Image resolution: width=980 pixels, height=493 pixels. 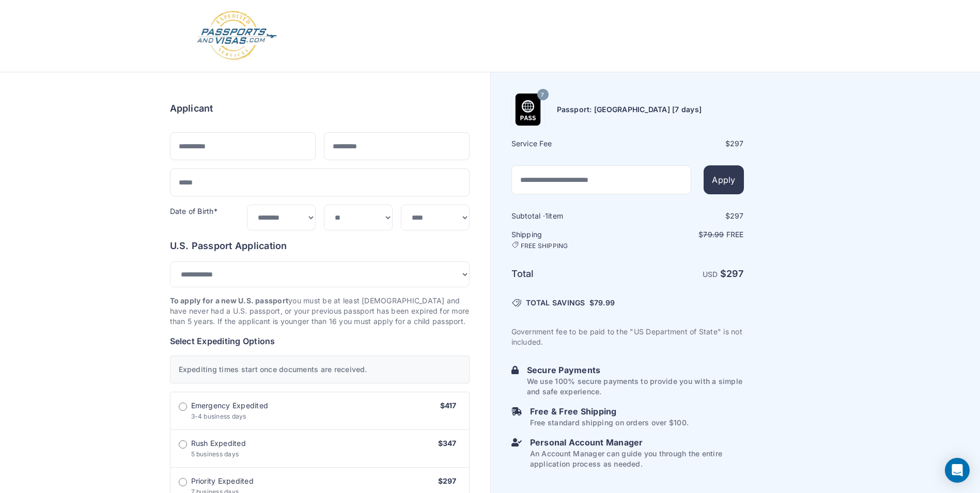 What do you see at coordinates (230, 300) in the screenshot?
I see `strong: To apply for a new U.S. passport` at bounding box center [230, 300].